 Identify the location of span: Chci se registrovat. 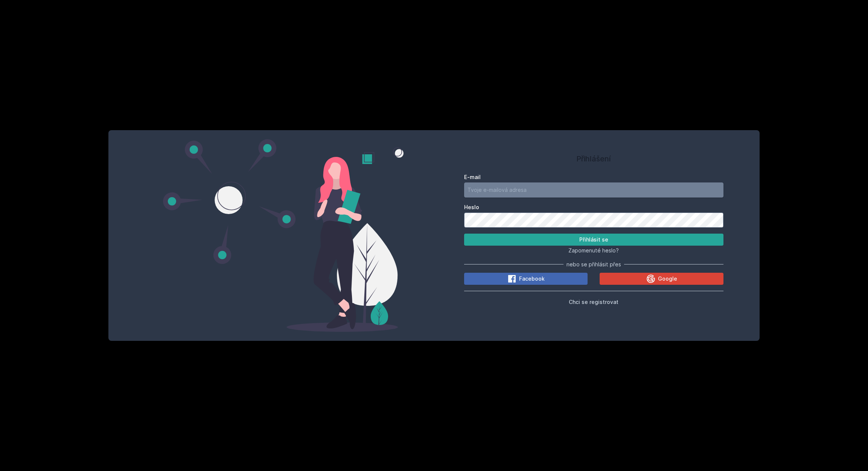
(594, 302).